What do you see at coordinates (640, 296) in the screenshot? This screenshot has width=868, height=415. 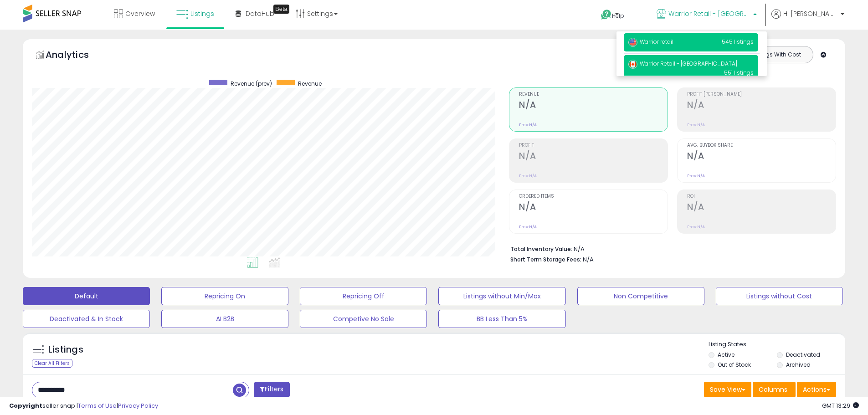 I see `button: Non Competitive` at bounding box center [640, 296].